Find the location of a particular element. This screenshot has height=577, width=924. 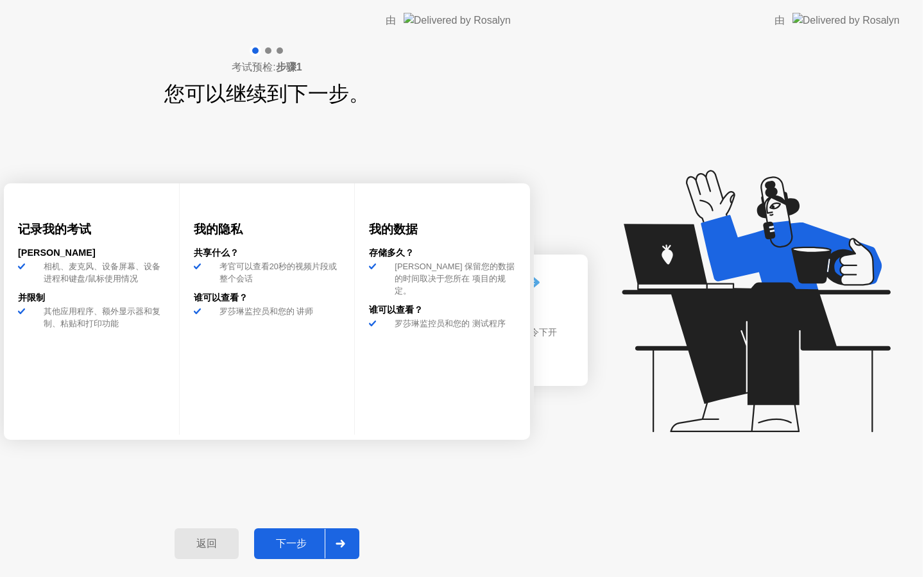

div: 其他应用程序、额外显示器和复制、粘贴和打印功能 is located at coordinates (101, 318).